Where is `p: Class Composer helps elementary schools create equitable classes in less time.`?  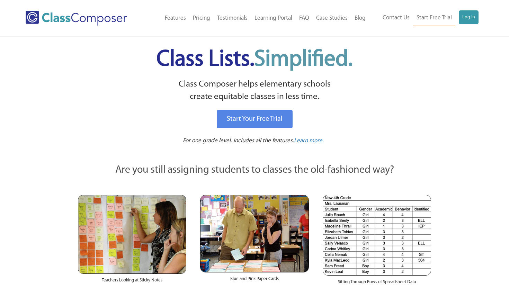
p: Class Composer helps elementary schools create equitable classes in less time. is located at coordinates (255, 91).